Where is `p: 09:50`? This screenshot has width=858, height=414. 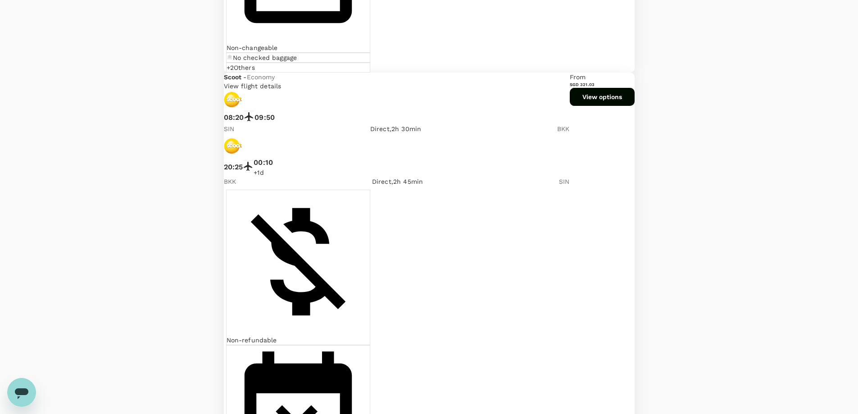 p: 09:50 is located at coordinates (264, 117).